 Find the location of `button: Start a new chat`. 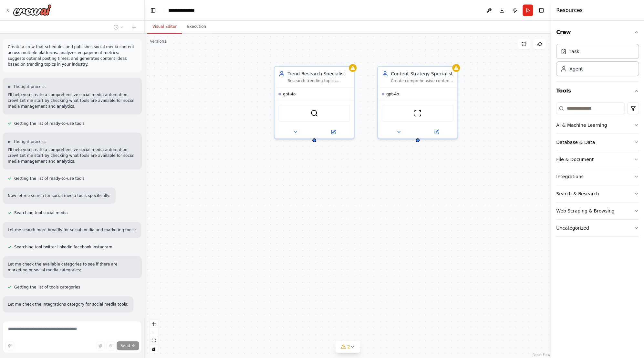

button: Start a new chat is located at coordinates (134, 27).